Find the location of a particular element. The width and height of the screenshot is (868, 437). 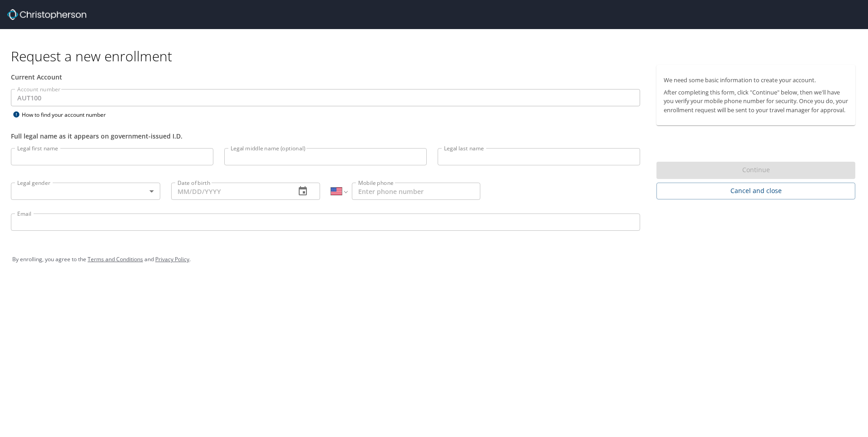

input: Enter phone number is located at coordinates (416, 191).